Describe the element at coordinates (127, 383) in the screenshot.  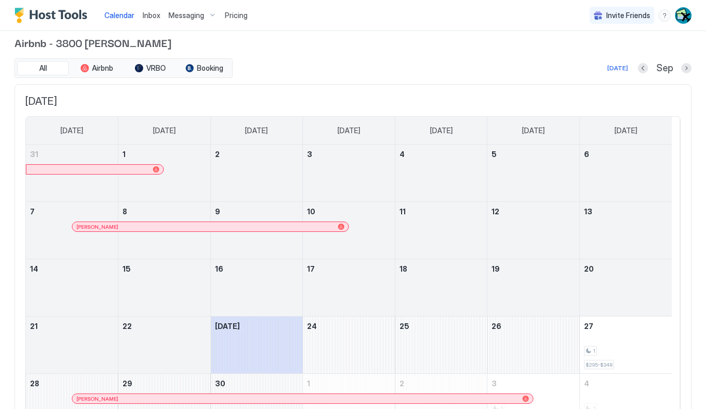
I see `span: 29` at that location.